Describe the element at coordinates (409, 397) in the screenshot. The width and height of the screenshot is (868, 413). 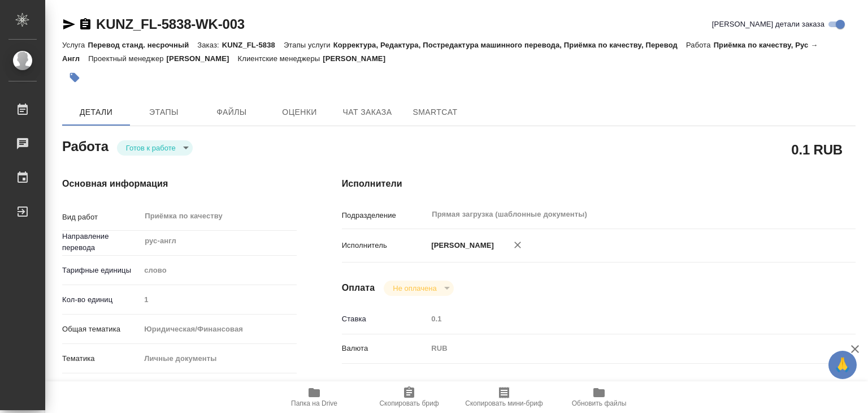
I see `button: Скопировать бриф` at that location.